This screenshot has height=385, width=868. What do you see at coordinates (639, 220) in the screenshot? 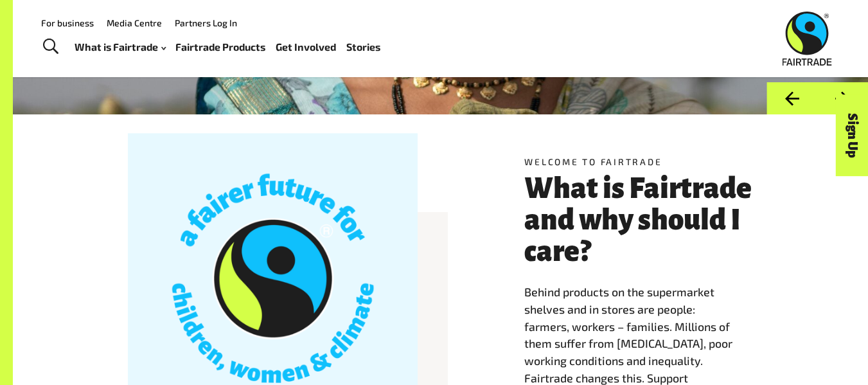
I see `h3: What is Fairtrade and why should I care?` at bounding box center [639, 220].